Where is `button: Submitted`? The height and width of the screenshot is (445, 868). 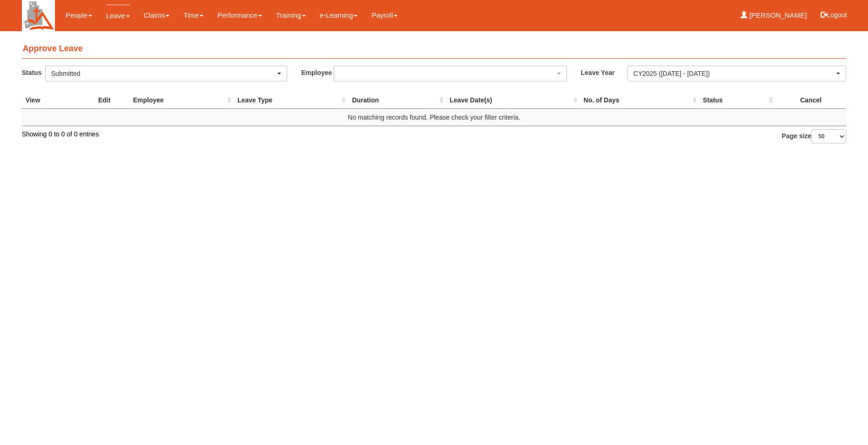 button: Submitted is located at coordinates (166, 74).